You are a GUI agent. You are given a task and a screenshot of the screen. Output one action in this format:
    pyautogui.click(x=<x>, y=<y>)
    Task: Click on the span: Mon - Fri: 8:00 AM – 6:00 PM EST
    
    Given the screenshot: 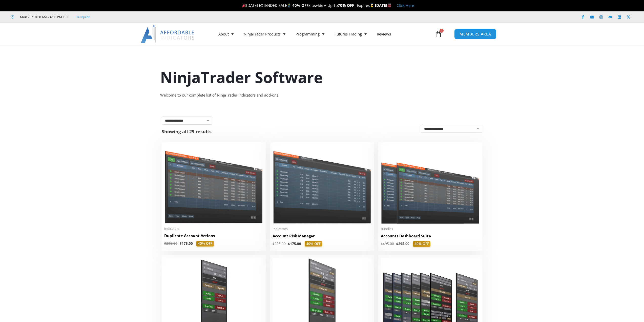 What is the action you would take?
    pyautogui.click(x=43, y=17)
    